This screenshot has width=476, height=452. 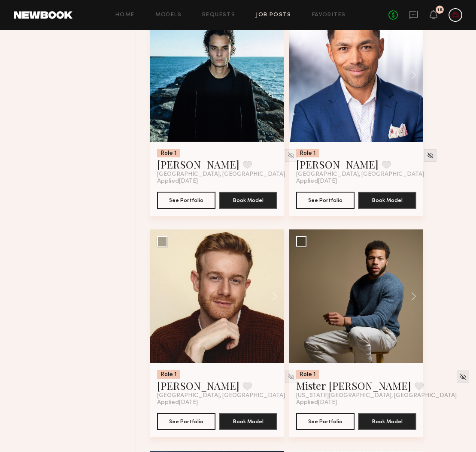 I want to click on a: Job Posts, so click(x=273, y=15).